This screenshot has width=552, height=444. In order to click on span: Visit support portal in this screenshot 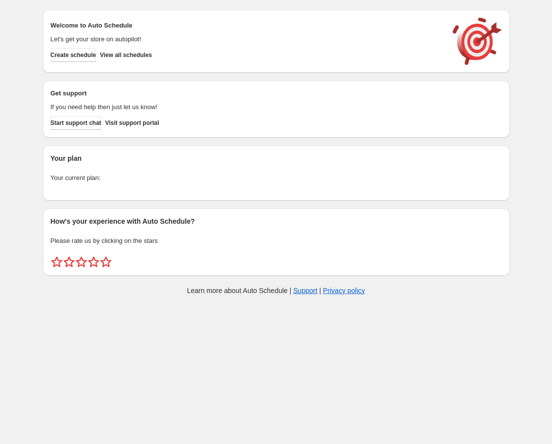, I will do `click(132, 123)`.